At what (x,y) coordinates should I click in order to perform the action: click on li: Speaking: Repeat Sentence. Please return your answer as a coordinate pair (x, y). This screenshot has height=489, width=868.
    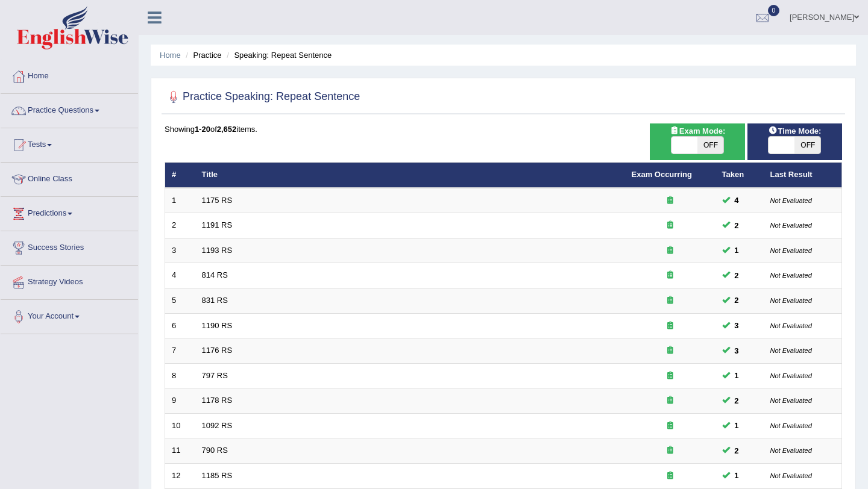
    Looking at the image, I should click on (277, 55).